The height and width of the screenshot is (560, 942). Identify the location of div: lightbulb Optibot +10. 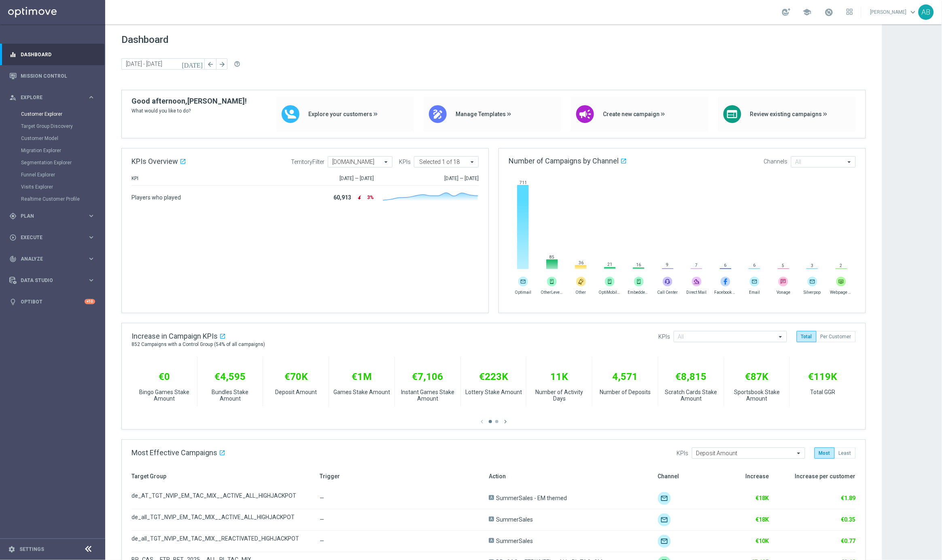
(52, 302).